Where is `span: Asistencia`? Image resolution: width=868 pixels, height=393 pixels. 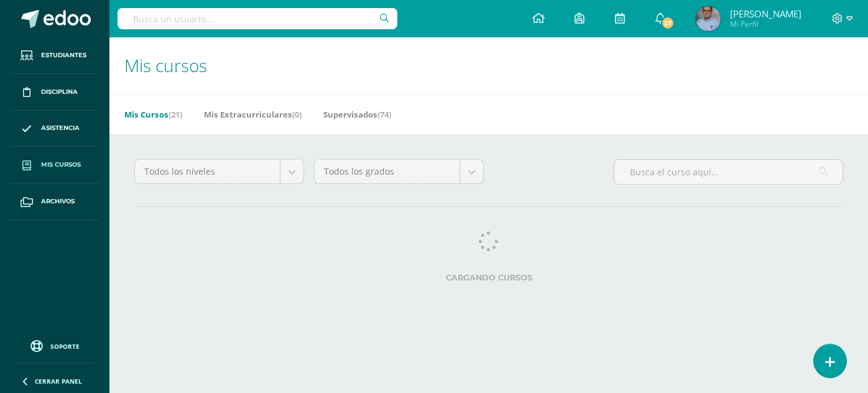
span: Asistencia is located at coordinates (60, 128).